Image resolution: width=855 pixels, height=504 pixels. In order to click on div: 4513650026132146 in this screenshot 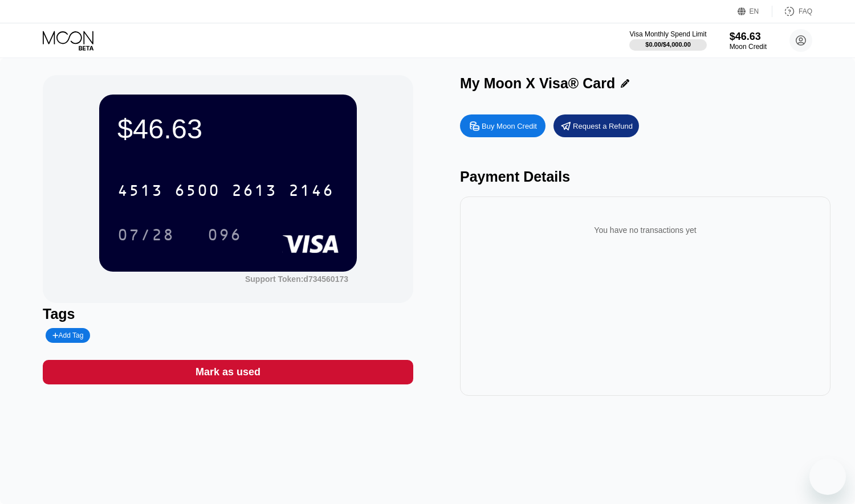, I will do `click(225, 190)`.